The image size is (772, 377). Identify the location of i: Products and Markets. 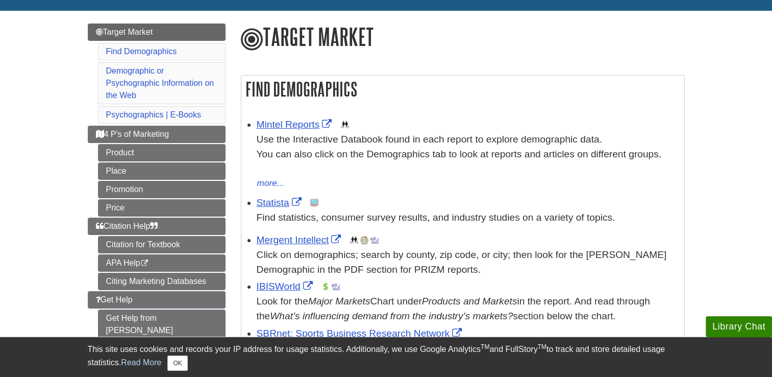
(469, 300).